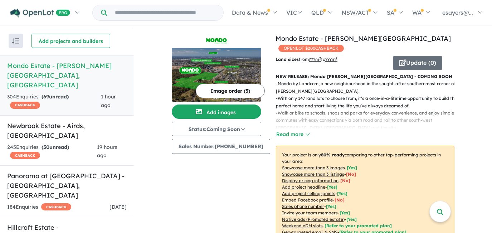  Describe the element at coordinates (308, 200) in the screenshot. I see `u: Embed Facebook profile` at that location.